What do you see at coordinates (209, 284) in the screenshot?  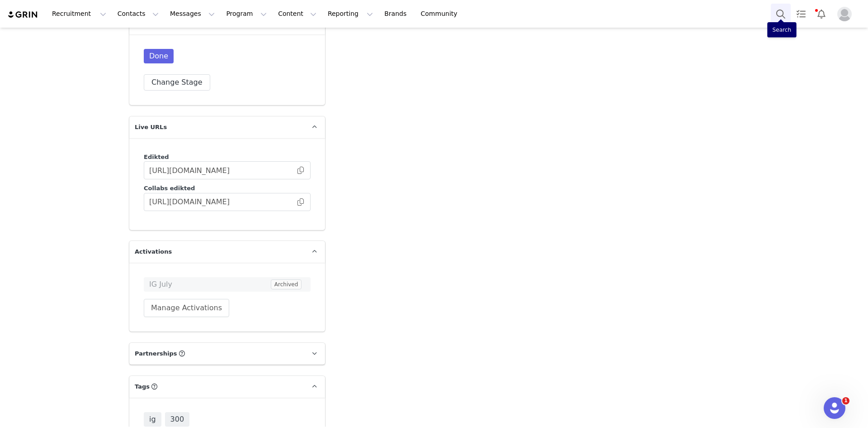 I see `span: IG July` at bounding box center [209, 284].